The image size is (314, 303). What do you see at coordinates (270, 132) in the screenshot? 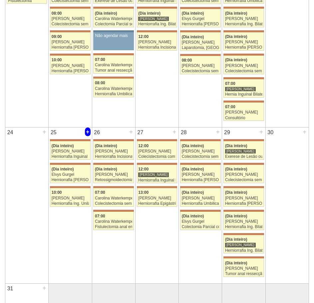
I see `div: 30` at bounding box center [270, 132].